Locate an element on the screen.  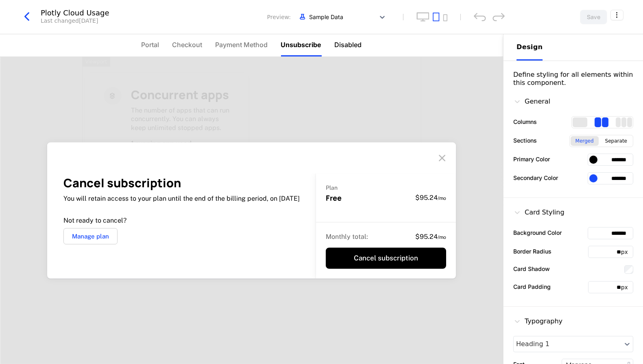
div: Separate is located at coordinates (617, 141).